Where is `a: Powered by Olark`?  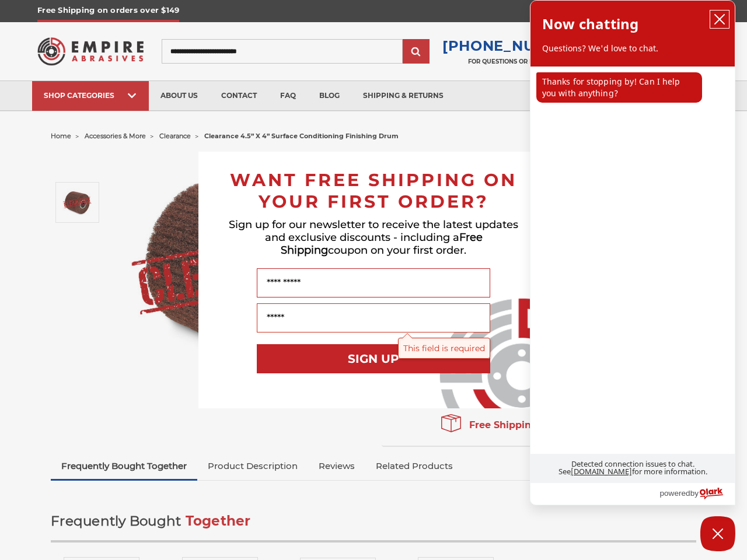
a: Powered by Olark is located at coordinates (697, 493).